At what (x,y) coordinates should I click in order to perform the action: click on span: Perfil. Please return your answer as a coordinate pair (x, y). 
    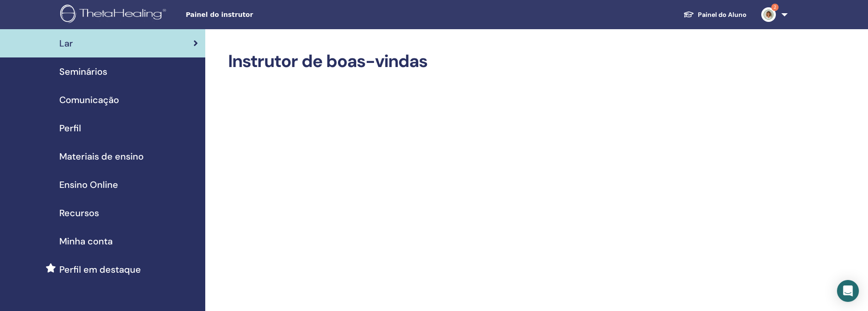
    Looking at the image, I should click on (70, 128).